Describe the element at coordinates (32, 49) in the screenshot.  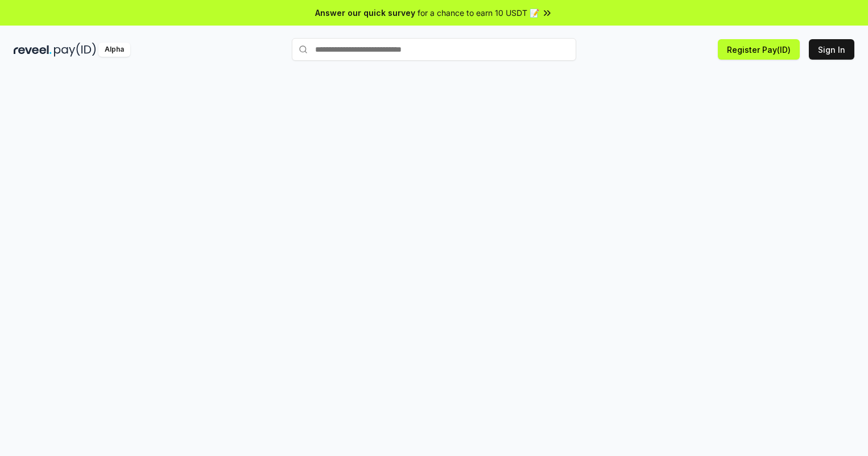
I see `img: reveel_dark` at that location.